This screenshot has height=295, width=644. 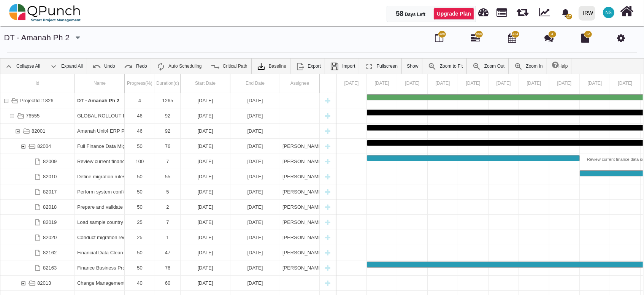 What do you see at coordinates (587, 13) in the screenshot?
I see `a: IRW` at bounding box center [587, 13].